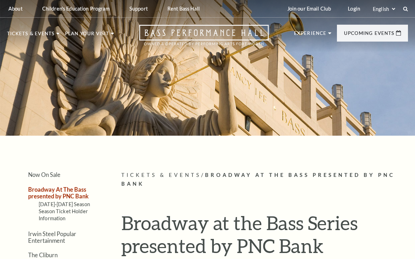 This screenshot has height=259, width=415. Describe the element at coordinates (258, 179) in the screenshot. I see `span: Broadway At The Bass presented by PNC Bank` at that location.